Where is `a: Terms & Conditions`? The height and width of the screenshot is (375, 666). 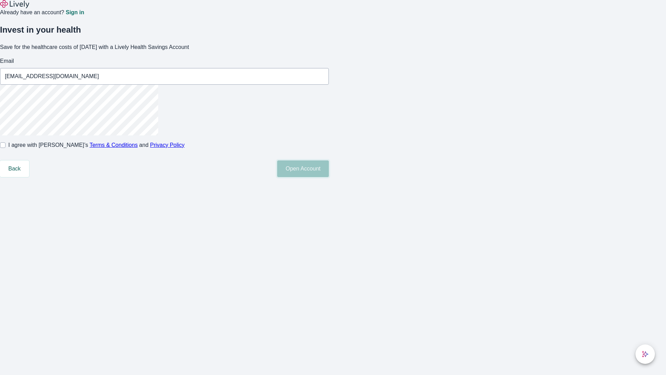 a: Terms & Conditions is located at coordinates (113, 145).